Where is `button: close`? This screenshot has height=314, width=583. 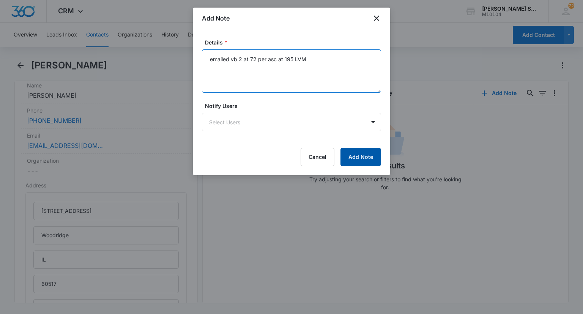 button: close is located at coordinates (377, 18).